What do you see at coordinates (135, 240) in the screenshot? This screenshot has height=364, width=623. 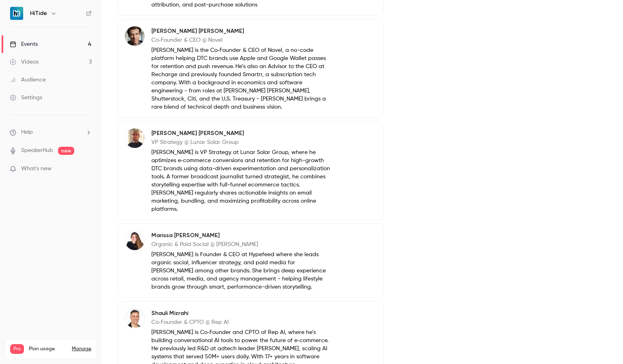 I see `img: Marissa Dapolito` at bounding box center [135, 240].